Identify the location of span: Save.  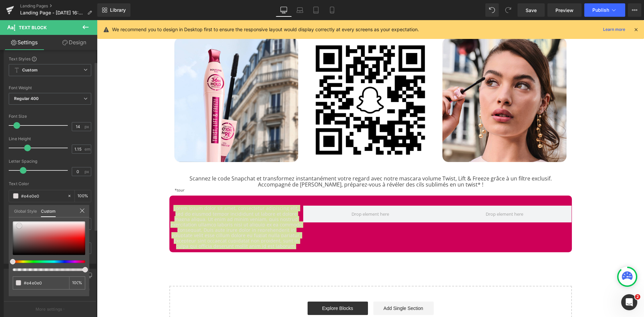
(531, 10).